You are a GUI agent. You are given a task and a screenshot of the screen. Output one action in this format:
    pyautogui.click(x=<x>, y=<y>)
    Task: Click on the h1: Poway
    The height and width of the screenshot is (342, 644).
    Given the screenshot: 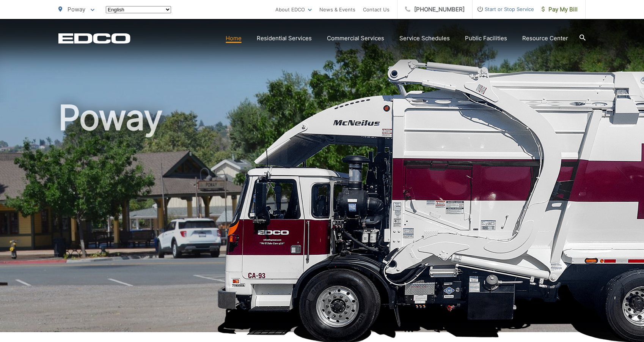 What is the action you would take?
    pyautogui.click(x=322, y=219)
    